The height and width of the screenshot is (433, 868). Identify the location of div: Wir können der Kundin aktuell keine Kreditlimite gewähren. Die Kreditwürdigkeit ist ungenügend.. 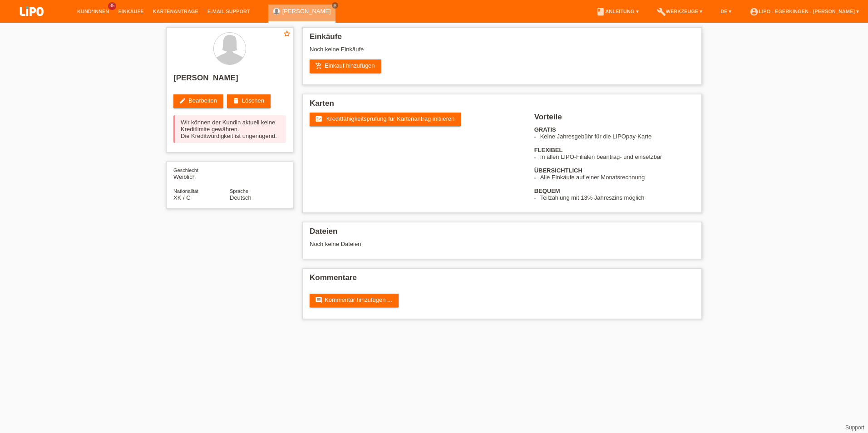
(230, 129).